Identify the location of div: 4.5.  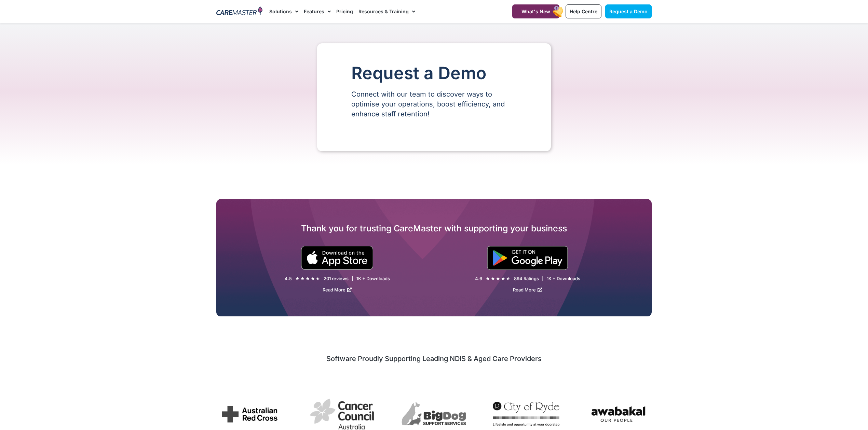
(288, 279).